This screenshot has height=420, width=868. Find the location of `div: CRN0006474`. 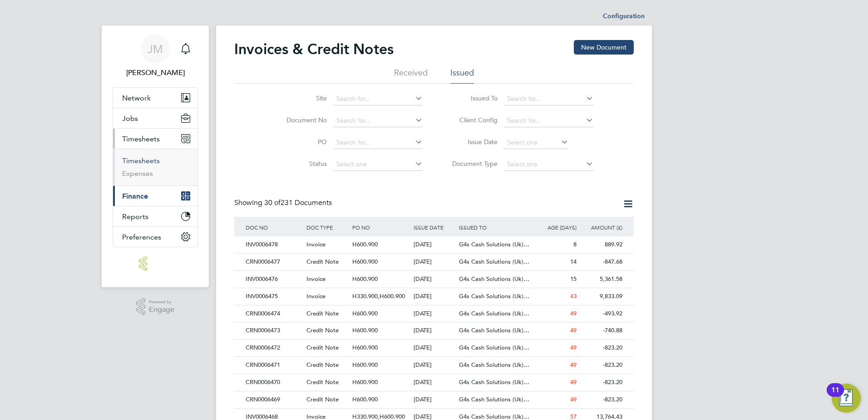

div: CRN0006474 is located at coordinates (273, 314).